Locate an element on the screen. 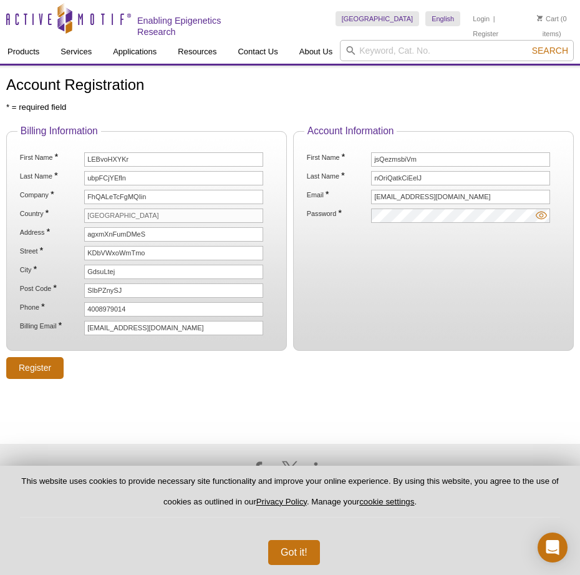 The width and height of the screenshot is (580, 575). a: Services is located at coordinates (76, 52).